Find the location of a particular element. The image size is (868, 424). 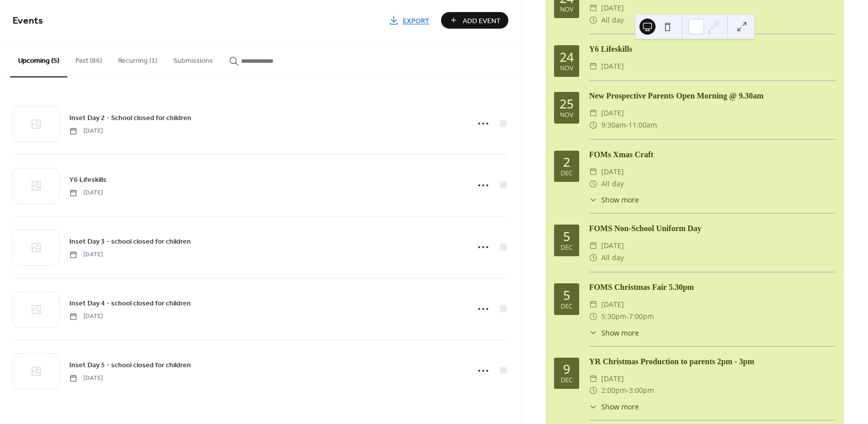

span: 9:30am is located at coordinates (613, 125).